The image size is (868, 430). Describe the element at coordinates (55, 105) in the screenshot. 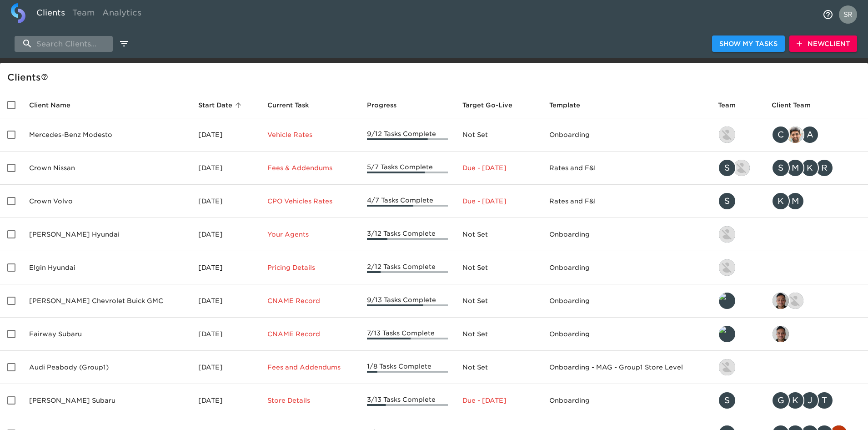

I see `span: Client Name` at that location.